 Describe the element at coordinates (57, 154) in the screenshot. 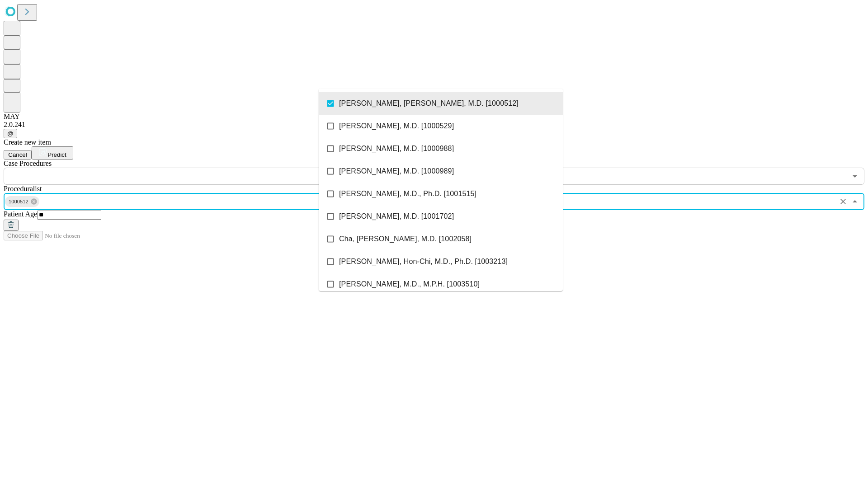

I see `span: Predict` at that location.